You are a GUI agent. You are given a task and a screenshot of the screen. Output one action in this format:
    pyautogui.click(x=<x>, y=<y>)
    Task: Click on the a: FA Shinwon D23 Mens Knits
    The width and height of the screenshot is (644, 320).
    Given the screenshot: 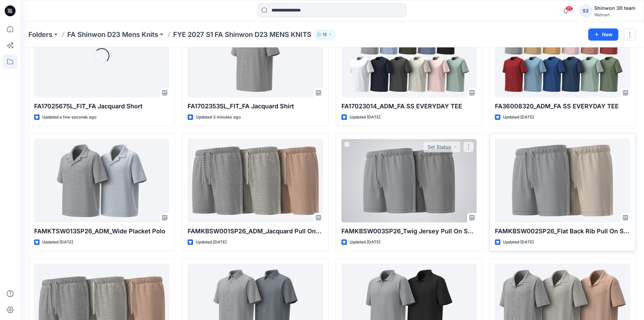 What is the action you would take?
    pyautogui.click(x=113, y=35)
    